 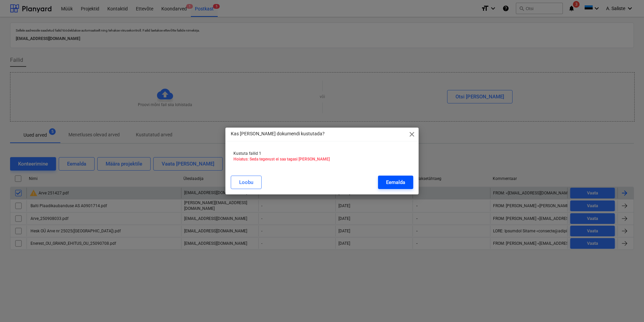 What do you see at coordinates (395, 182) in the screenshot?
I see `div: Eemalda` at bounding box center [395, 182].